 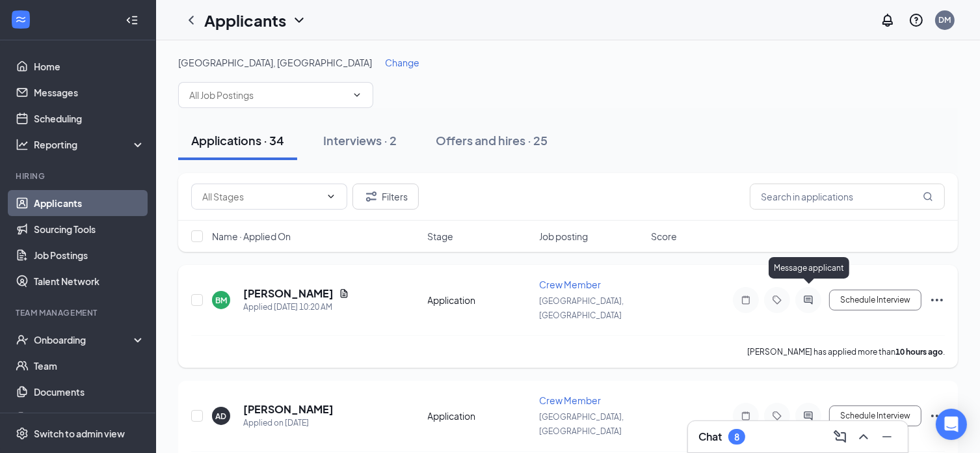 What do you see at coordinates (737, 437) in the screenshot?
I see `div: 8` at bounding box center [737, 437].